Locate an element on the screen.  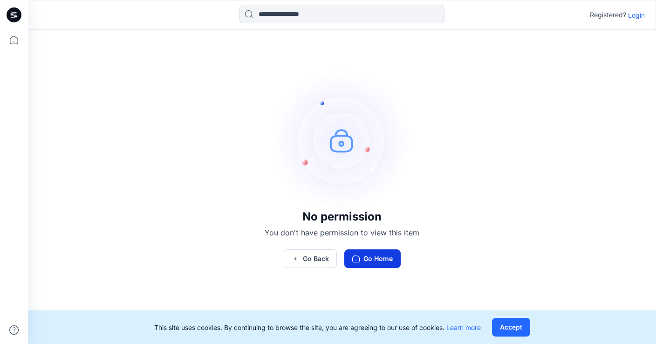
p: Login is located at coordinates (636, 15).